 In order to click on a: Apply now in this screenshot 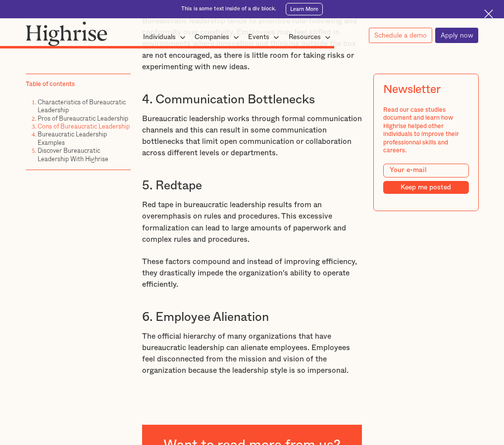, I will do `click(456, 35)`.